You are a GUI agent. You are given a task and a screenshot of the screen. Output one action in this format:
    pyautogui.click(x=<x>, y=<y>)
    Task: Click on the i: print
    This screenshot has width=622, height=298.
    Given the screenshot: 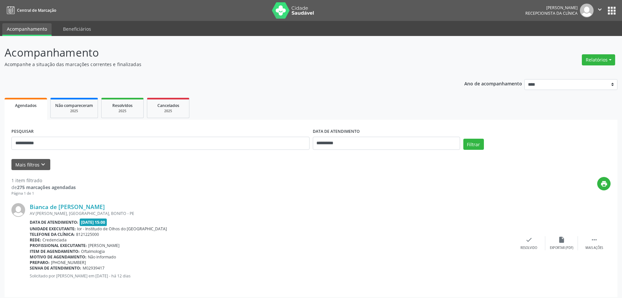 What is the action you would take?
    pyautogui.click(x=605, y=184)
    